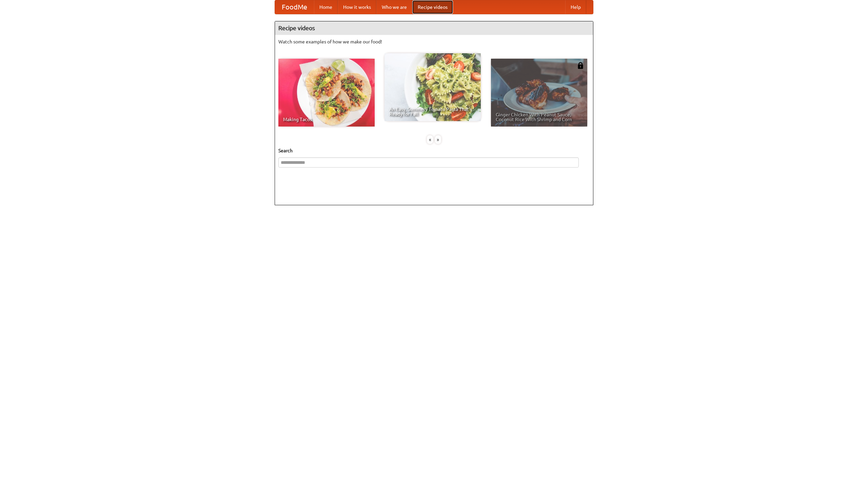  What do you see at coordinates (433, 112) in the screenshot?
I see `span: An Easy, Summery Tomato Pasta That's Ready for Fall` at bounding box center [433, 112].